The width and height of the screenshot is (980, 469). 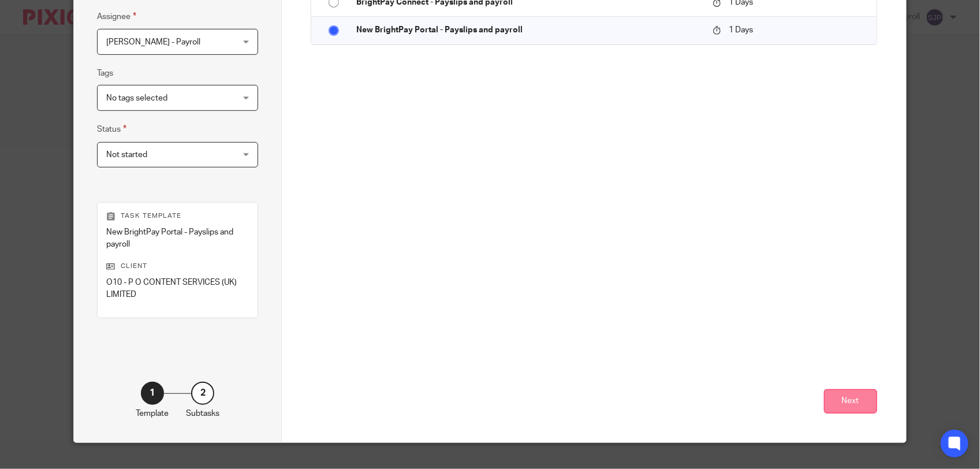 I want to click on label: Assignee, so click(x=117, y=16).